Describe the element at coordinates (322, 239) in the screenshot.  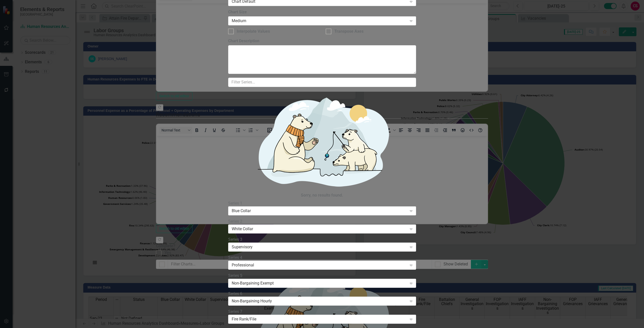
I see `div: Series 3` at that location.